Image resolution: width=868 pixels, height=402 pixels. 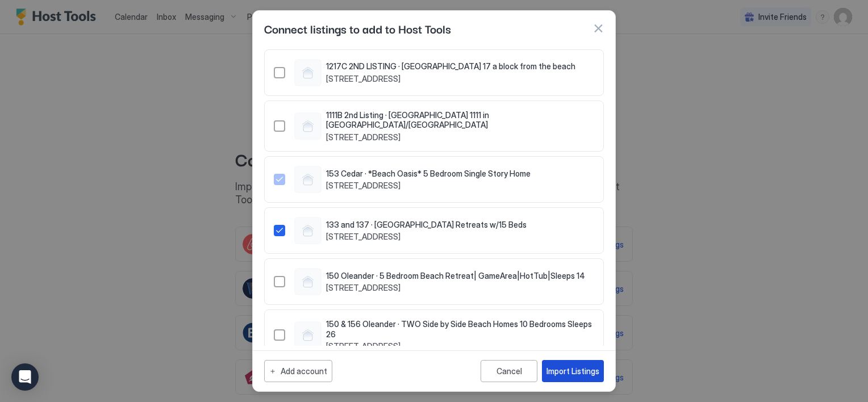 What do you see at coordinates (456, 276) in the screenshot?
I see `span: 150 Oleander · 5 Bedroom Beach Retreat| GameArea|HotTub|Sleeps 14` at bounding box center [456, 276].